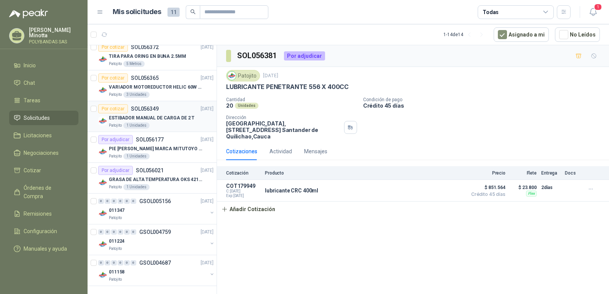 This screenshot has width=609, height=294. What do you see at coordinates (292, 191) in the screenshot?
I see `p: lubricante CRC 400ml` at bounding box center [292, 191].